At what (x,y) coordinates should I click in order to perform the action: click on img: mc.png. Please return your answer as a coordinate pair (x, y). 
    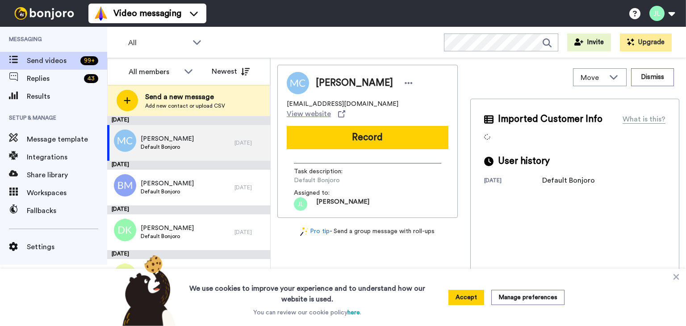
    Looking at the image, I should click on (125, 141).